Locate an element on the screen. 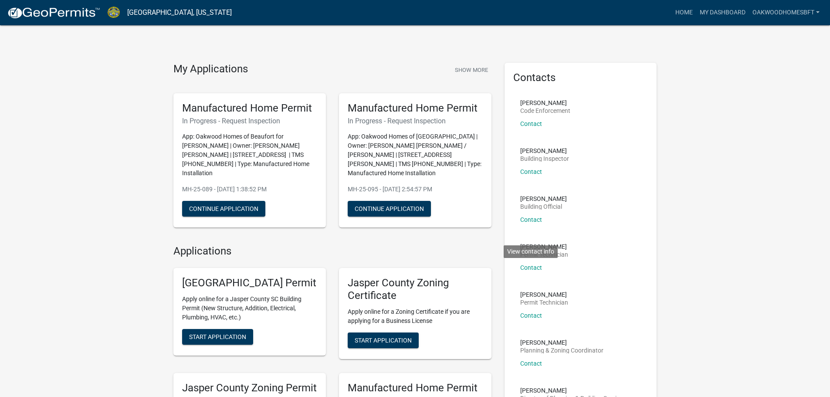 This screenshot has height=397, width=830. a: OakwoodHomesBft is located at coordinates (786, 13).